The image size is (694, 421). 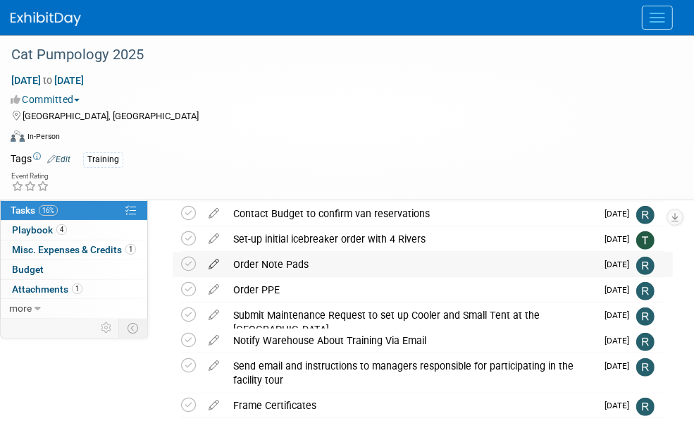 What do you see at coordinates (74, 269) in the screenshot?
I see `a: Budget` at bounding box center [74, 269].